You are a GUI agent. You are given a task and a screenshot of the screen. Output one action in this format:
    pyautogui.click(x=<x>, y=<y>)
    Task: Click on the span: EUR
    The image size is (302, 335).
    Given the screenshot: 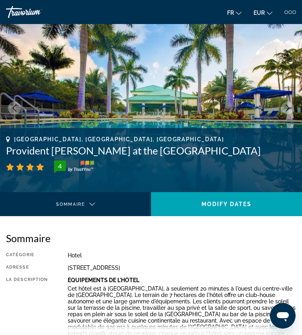 What is the action you would take?
    pyautogui.click(x=259, y=13)
    